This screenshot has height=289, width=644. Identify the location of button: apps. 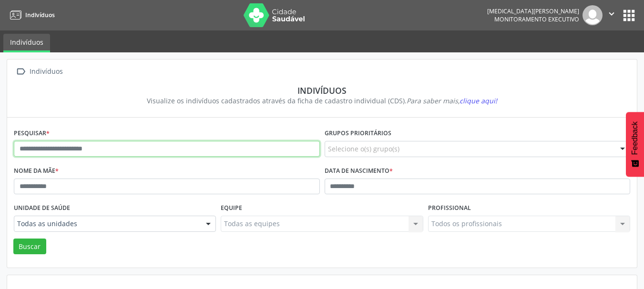
(628, 16).